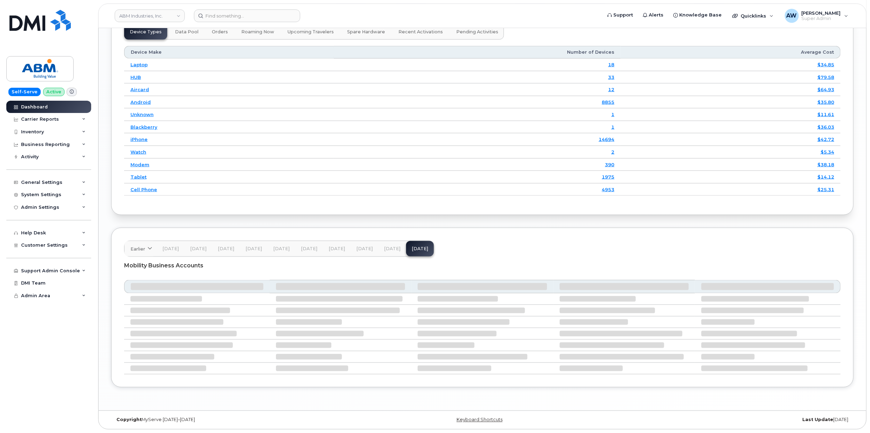  I want to click on a: HUB, so click(136, 77).